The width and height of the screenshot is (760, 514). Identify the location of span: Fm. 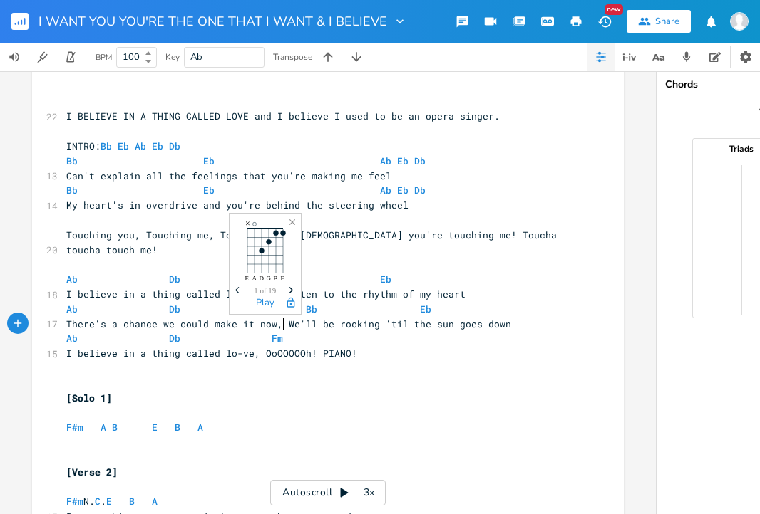
(277, 338).